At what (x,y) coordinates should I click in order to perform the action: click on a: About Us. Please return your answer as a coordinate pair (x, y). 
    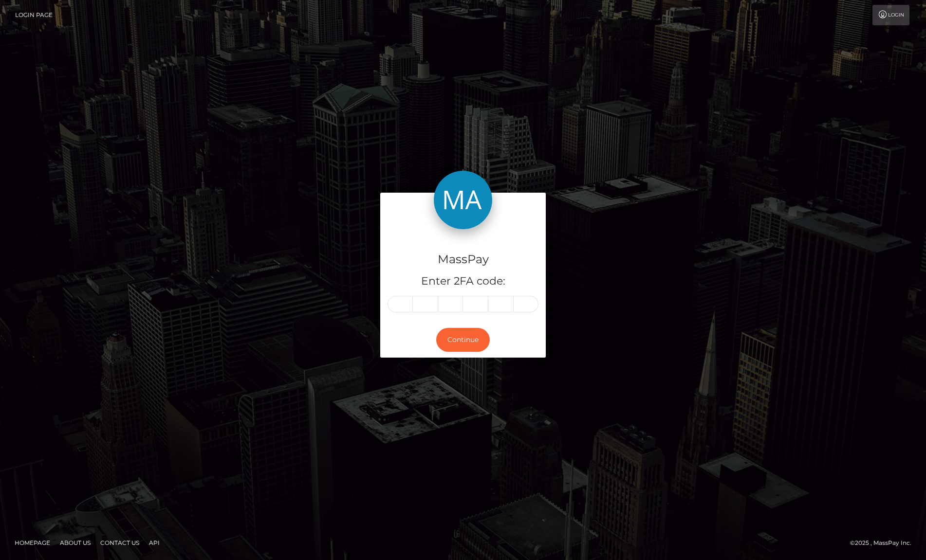
    Looking at the image, I should click on (75, 543).